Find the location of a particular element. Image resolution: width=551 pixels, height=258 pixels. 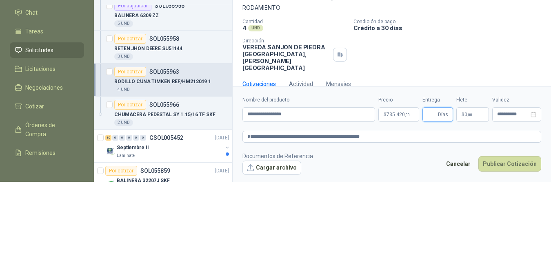

p: BALINERA 6309 ZZ is located at coordinates (136, 16).